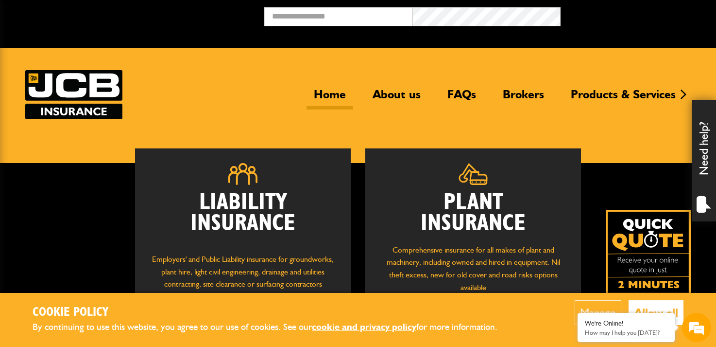 This screenshot has height=347, width=716. Describe the element at coordinates (656, 312) in the screenshot. I see `button: Allow all` at that location.